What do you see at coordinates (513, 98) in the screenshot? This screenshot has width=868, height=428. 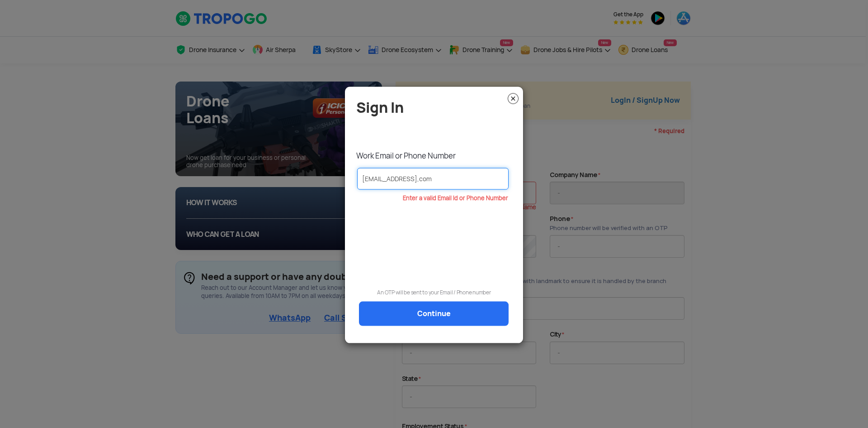 I see `img: close` at bounding box center [513, 98].